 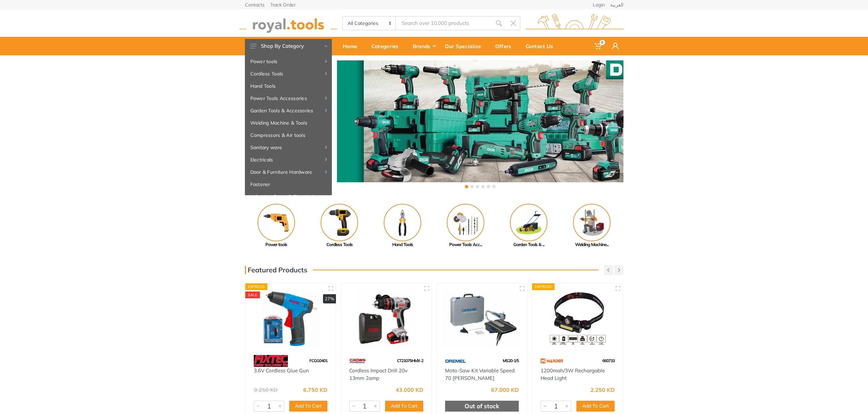 What do you see at coordinates (529, 222) in the screenshot?
I see `img: Royal - Garden Tools & Accessories` at bounding box center [529, 222].